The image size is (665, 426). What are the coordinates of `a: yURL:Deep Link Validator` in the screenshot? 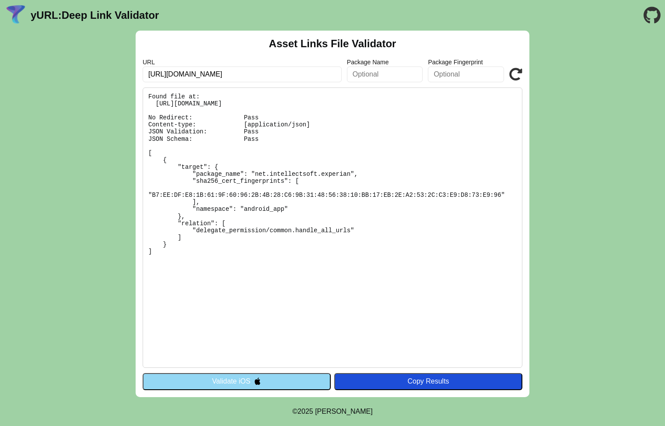 It's located at (95, 15).